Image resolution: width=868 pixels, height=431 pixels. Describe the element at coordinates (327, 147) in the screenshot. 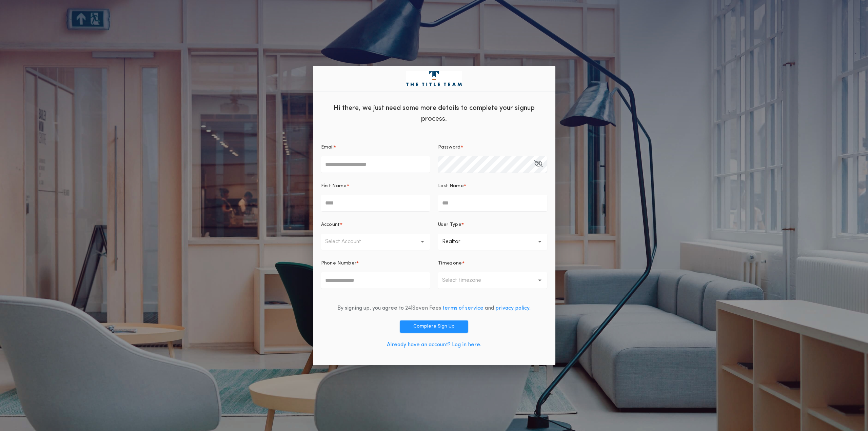

I see `p: Email` at that location.